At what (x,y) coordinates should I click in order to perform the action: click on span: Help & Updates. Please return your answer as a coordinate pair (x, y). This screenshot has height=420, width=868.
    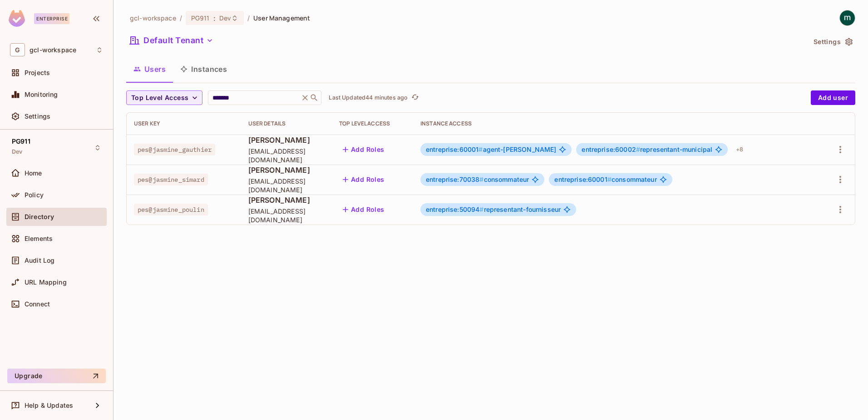
    Looking at the image, I should click on (48, 406).